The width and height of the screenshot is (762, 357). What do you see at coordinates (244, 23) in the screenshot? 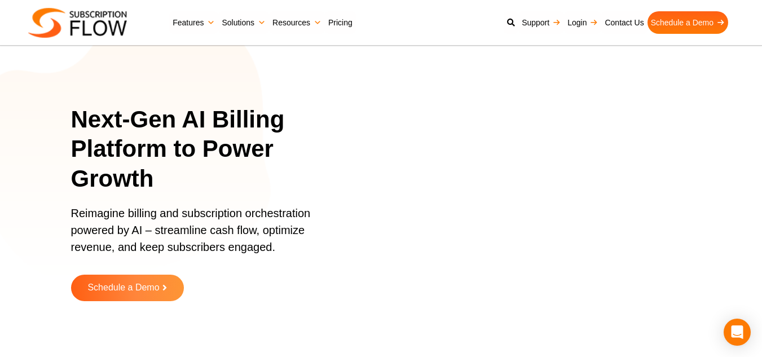
I see `a: Solutions` at bounding box center [244, 23].